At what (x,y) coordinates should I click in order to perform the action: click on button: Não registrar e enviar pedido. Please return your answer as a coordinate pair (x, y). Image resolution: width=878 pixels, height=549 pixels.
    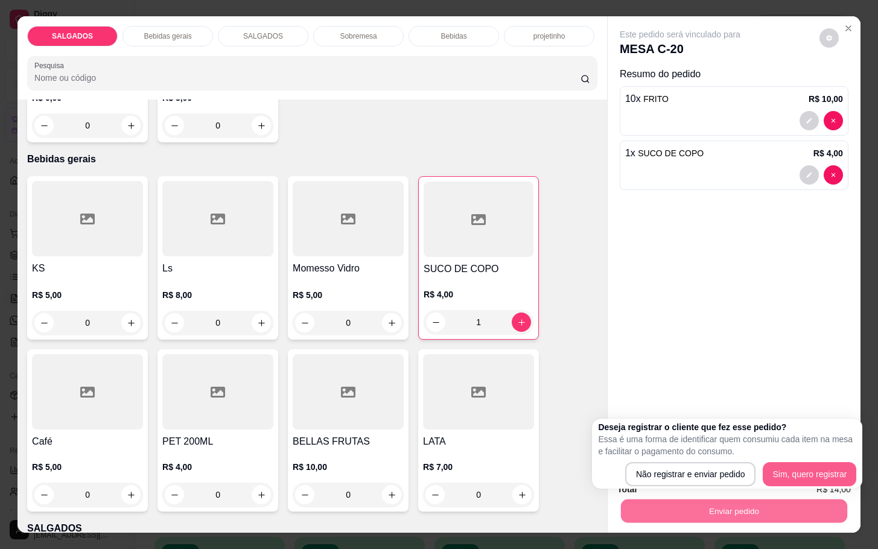
    Looking at the image, I should click on (690, 474).